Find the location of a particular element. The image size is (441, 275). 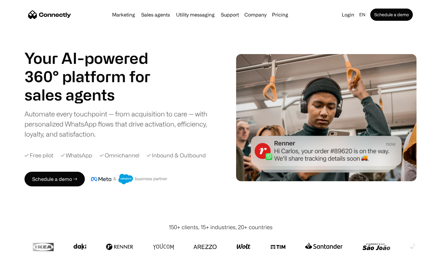

a: Schedule a demo → is located at coordinates (54, 179).